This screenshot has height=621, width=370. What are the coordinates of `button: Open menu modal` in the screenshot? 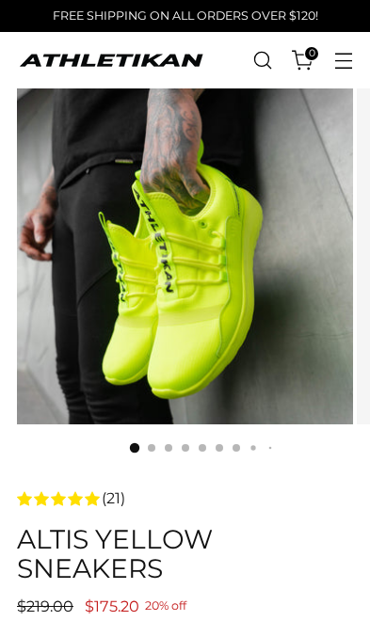 It's located at (343, 60).